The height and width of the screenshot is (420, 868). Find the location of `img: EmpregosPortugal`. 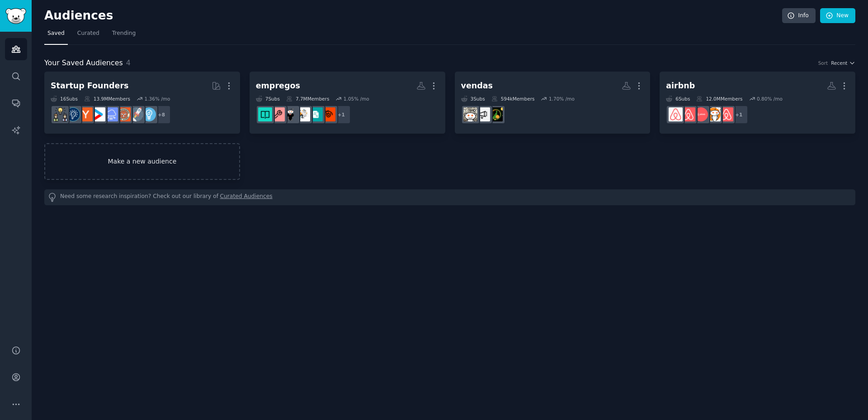

img: EmpregosPortugal is located at coordinates (265, 114).